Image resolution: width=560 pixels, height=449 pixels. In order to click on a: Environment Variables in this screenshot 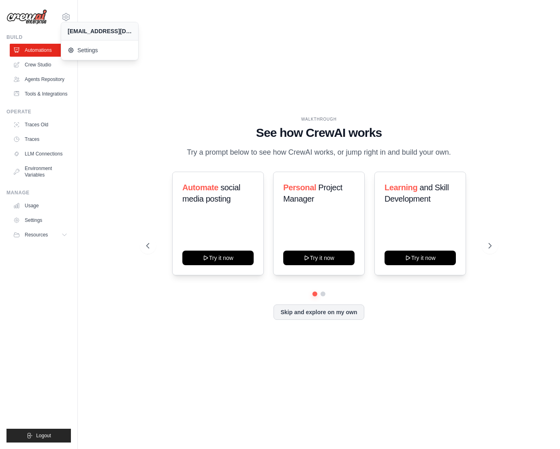, I will do `click(40, 172)`.